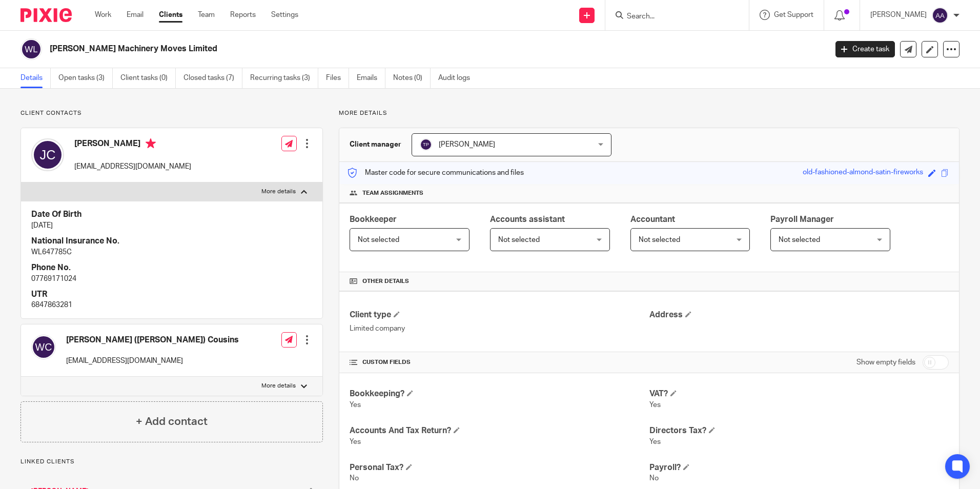 The width and height of the screenshot is (980, 489). What do you see at coordinates (799, 393) in the screenshot?
I see `h4: VAT?` at bounding box center [799, 393].